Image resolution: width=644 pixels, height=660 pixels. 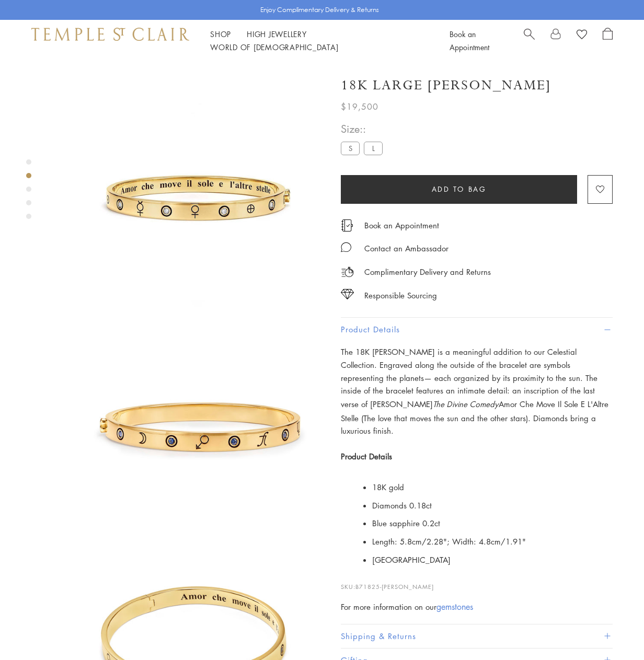 What do you see at coordinates (492, 541) in the screenshot?
I see `li: Length: 5.8cm/2.28"; Width: 4.8cm/1.91"` at bounding box center [492, 541].